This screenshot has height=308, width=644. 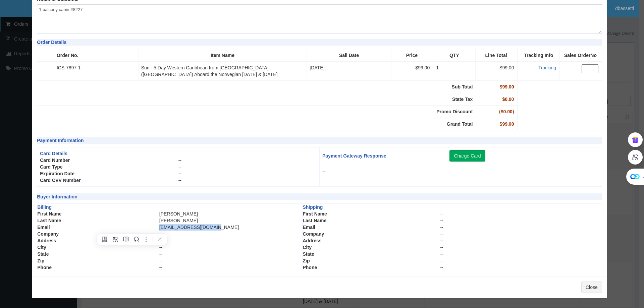 I want to click on a: Tracking, so click(x=547, y=68).